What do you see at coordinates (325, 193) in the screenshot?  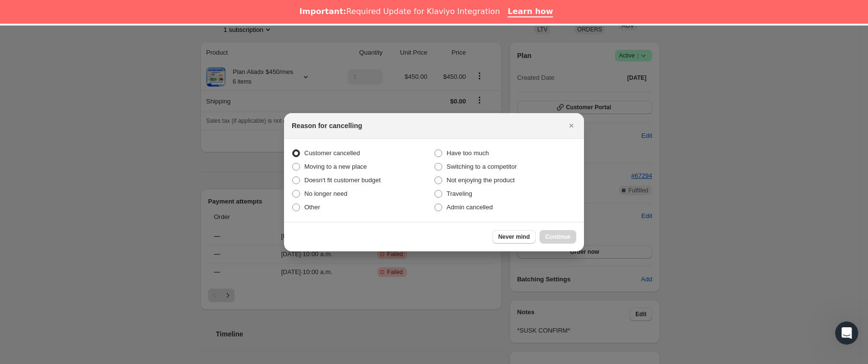 I see `span: No longer need` at bounding box center [325, 193].